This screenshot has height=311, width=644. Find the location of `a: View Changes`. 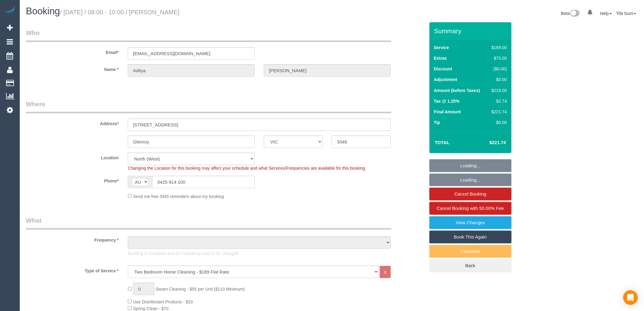

a: View Changes is located at coordinates (470, 223).